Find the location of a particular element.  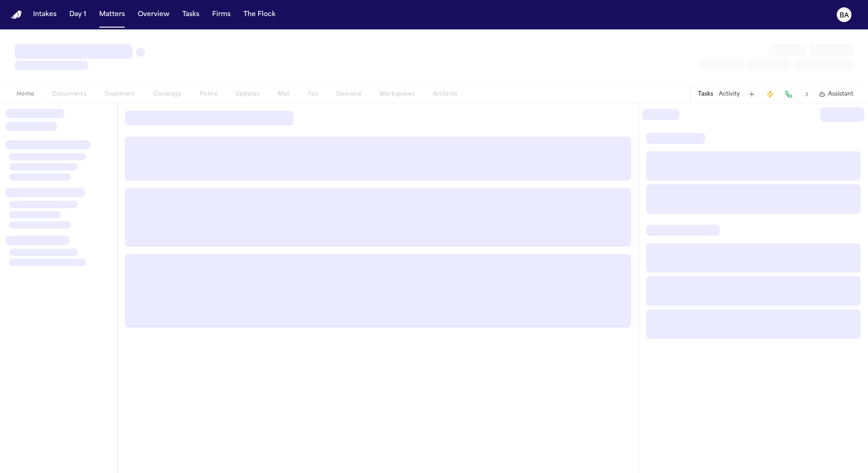

img: Finch Logo is located at coordinates (16, 15).